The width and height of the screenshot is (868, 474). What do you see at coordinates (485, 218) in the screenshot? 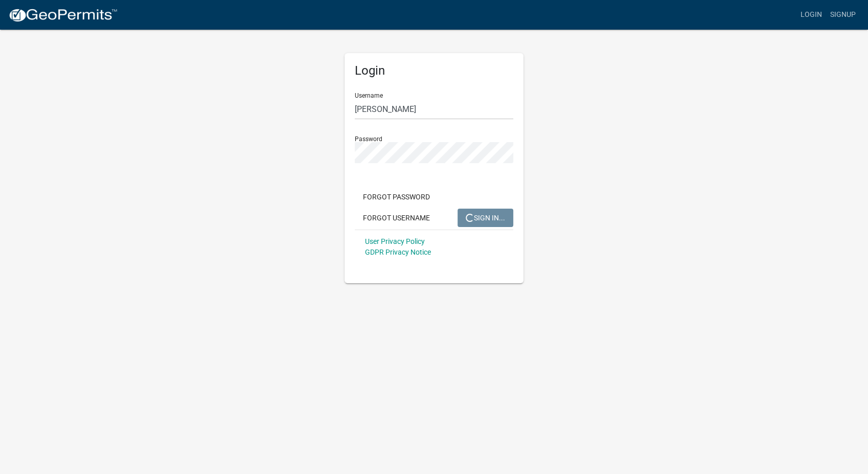
I see `button: SIGN IN...` at bounding box center [485, 218].